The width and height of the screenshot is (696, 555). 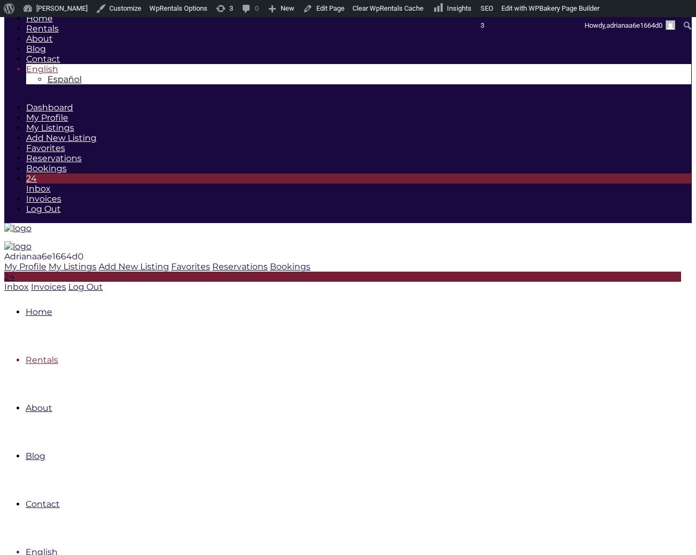 I want to click on span: SEO, so click(x=487, y=8).